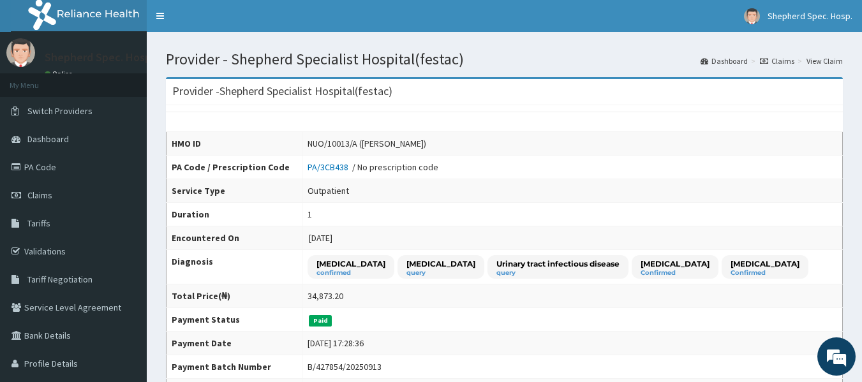 The image size is (862, 382). I want to click on th: Payment Batch Number, so click(234, 367).